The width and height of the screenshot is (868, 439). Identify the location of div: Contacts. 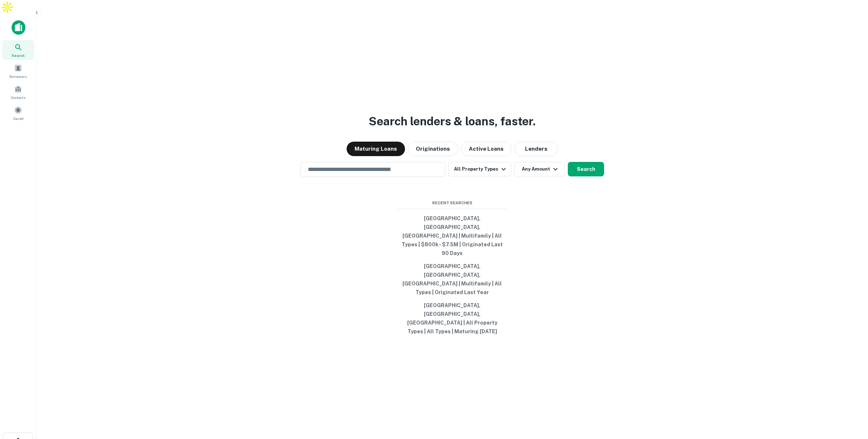
(18, 92).